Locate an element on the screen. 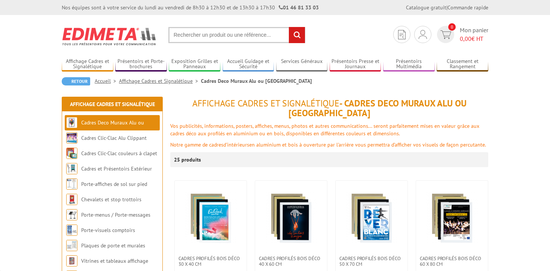 Image resolution: width=550 pixels, height=271 pixels. img: Cadres Deco Muraux Alu ou Bois is located at coordinates (72, 122).